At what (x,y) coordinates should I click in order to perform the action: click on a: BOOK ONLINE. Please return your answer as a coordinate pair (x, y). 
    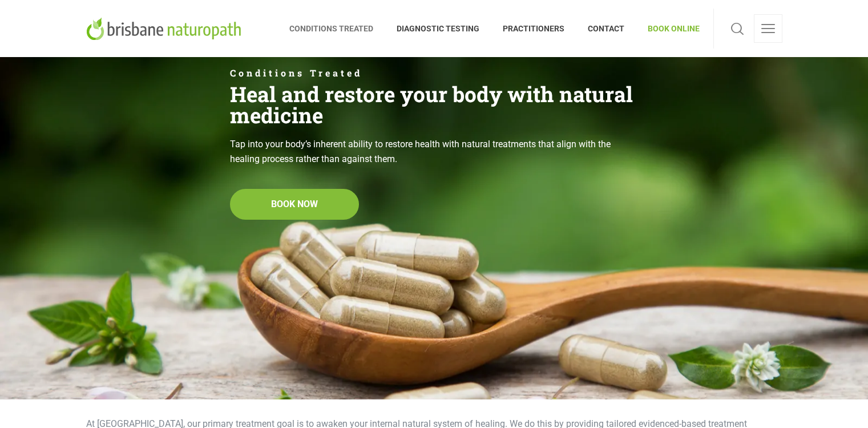
    Looking at the image, I should click on (667, 29).